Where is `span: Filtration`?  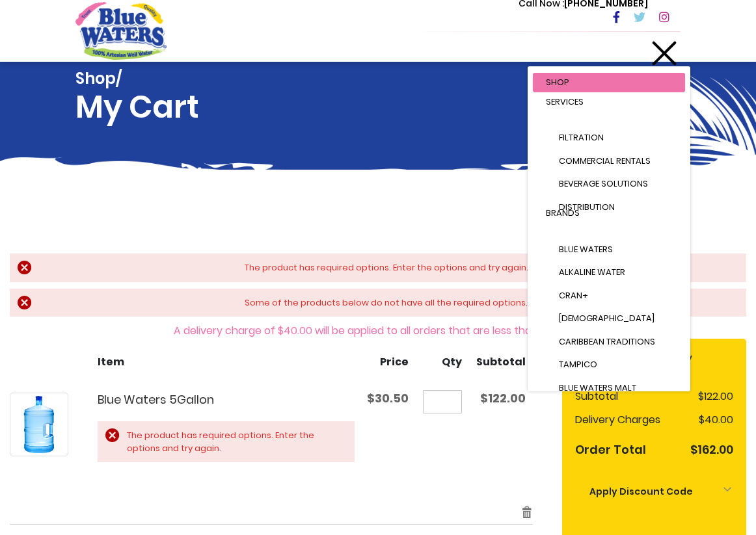 span: Filtration is located at coordinates (581, 137).